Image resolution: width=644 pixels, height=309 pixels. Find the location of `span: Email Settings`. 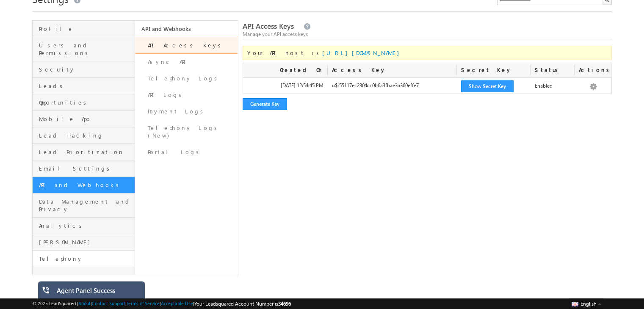

span: Email Settings is located at coordinates (86, 168).